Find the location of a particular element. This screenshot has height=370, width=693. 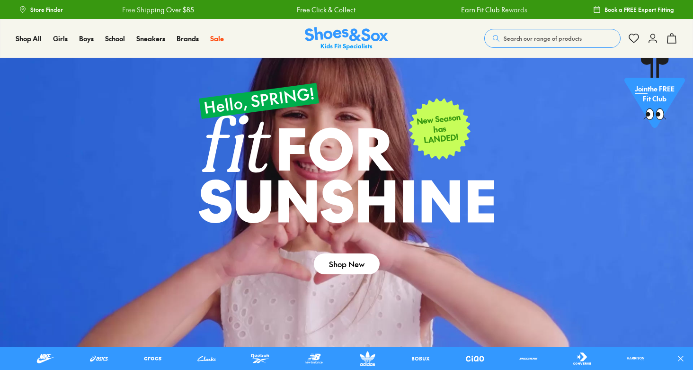

span: Boys is located at coordinates (86, 38).